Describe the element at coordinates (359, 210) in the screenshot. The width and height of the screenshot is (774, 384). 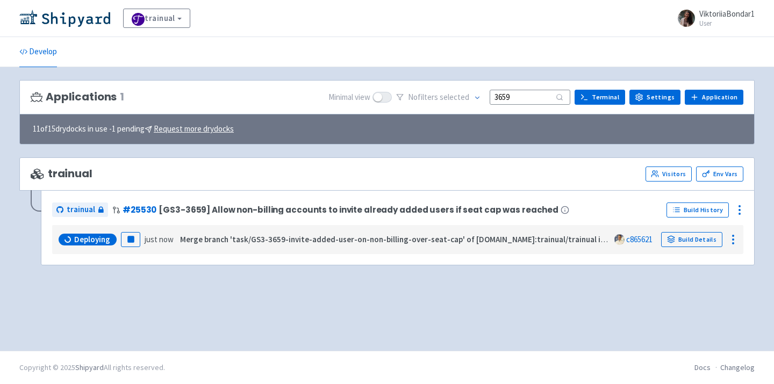
I see `span: [GS3-3659] Allow non-billing accounts to invite already added users if seat cap was reached` at that location.